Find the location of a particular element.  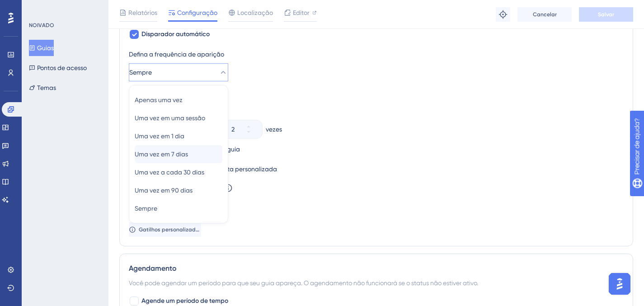

button: Salvar is located at coordinates (606, 14).